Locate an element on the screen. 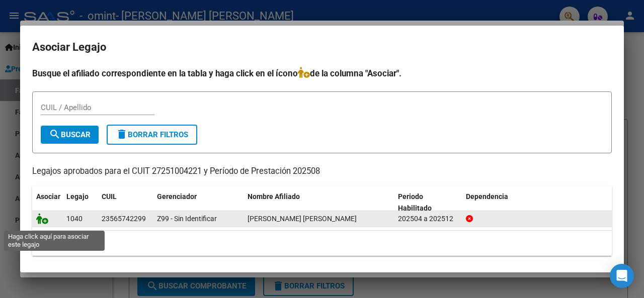 The height and width of the screenshot is (298, 644). h2: Asociar Legajo is located at coordinates (322, 47).